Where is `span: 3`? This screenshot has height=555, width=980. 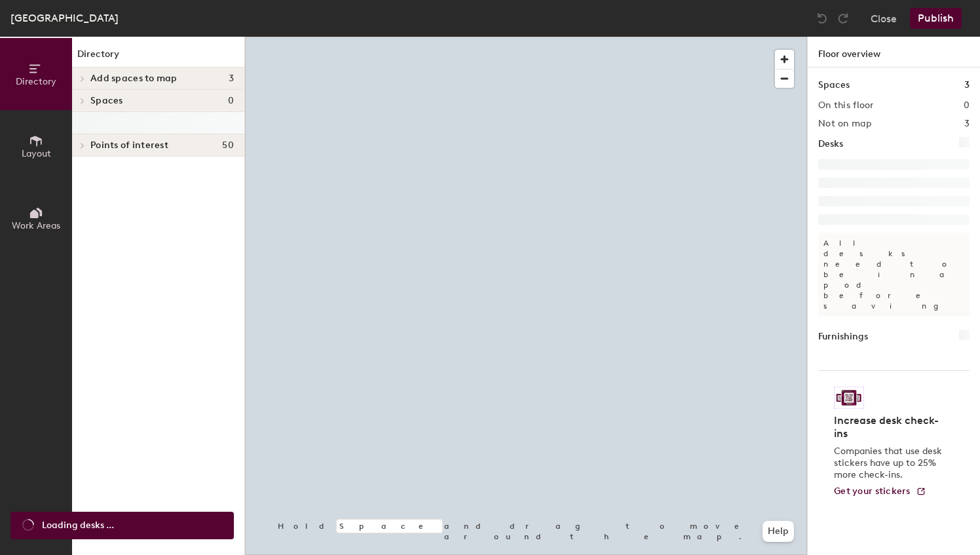
span: 3 is located at coordinates (231, 79).